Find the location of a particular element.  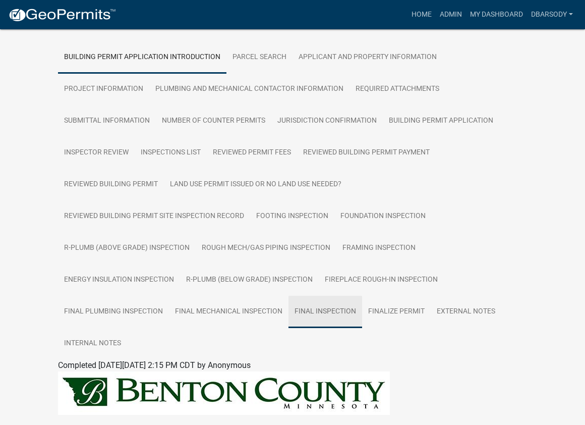

a: Energy Insulation Inspection is located at coordinates (119, 280).